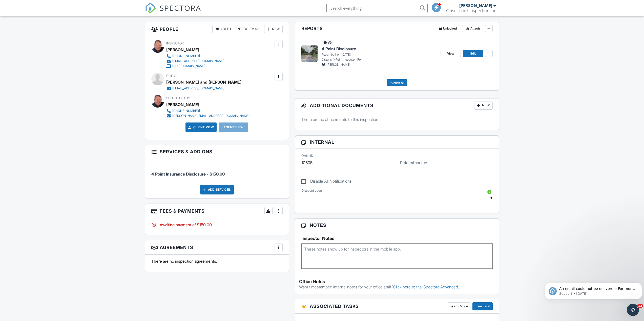  What do you see at coordinates (201, 128) in the screenshot?
I see `a: Client View` at bounding box center [201, 128].